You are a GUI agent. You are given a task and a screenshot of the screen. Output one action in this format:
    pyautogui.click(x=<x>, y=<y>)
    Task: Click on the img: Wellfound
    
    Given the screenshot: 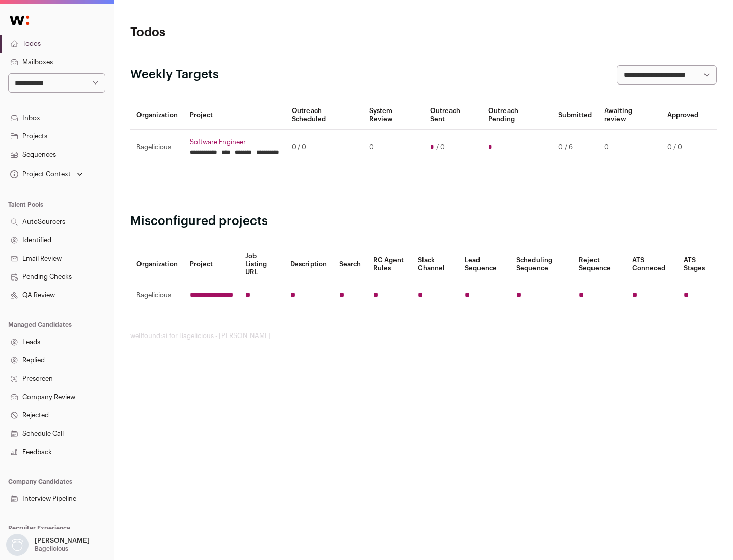 What is the action you would take?
    pyautogui.click(x=19, y=20)
    